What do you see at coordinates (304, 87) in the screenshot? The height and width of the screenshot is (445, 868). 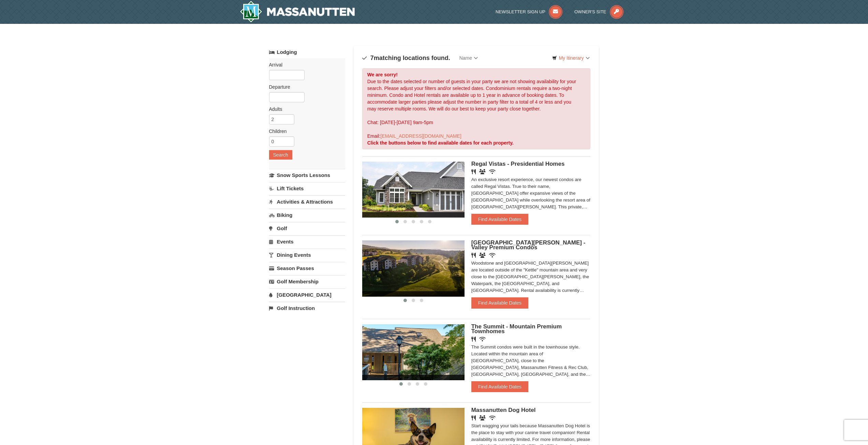 I see `label: Departure` at bounding box center [304, 87].